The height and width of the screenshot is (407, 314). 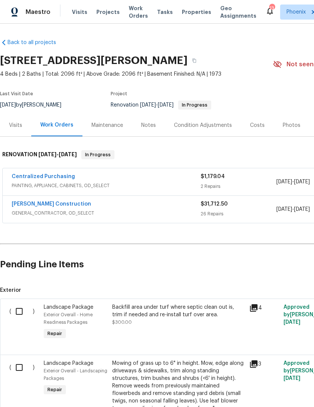 What do you see at coordinates (15, 125) in the screenshot?
I see `div: Visits` at bounding box center [15, 125].